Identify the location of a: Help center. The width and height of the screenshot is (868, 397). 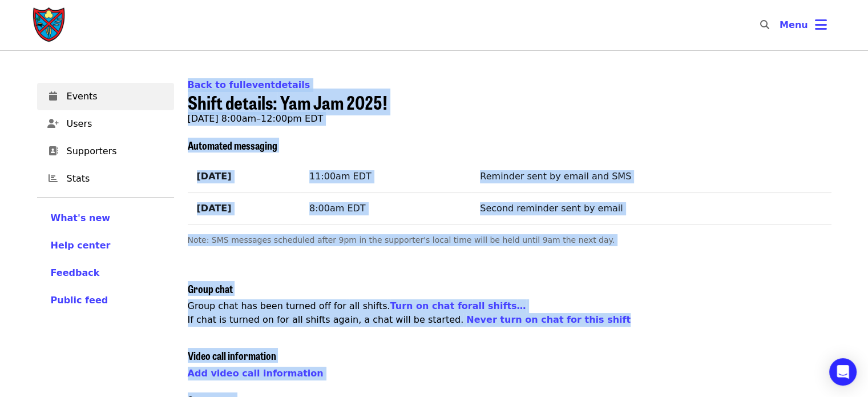
(106, 245).